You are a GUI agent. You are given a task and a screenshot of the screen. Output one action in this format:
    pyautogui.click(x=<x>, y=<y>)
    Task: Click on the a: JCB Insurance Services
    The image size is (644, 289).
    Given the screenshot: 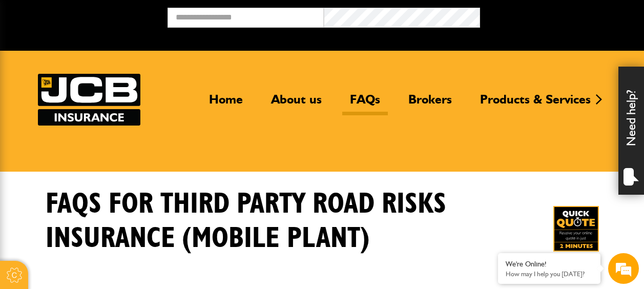 What is the action you would take?
    pyautogui.click(x=89, y=99)
    